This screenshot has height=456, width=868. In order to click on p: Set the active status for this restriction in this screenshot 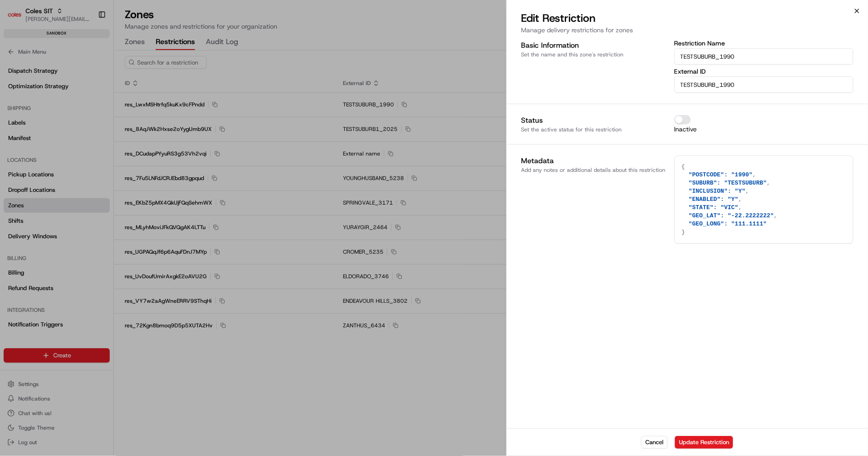, I will do `click(594, 130)`.